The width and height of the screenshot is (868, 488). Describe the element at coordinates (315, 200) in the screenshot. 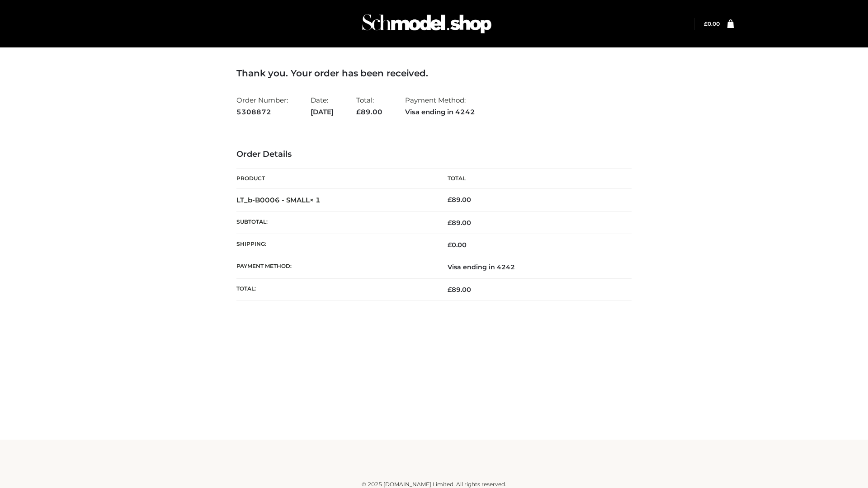

I see `strong: × 1` at that location.